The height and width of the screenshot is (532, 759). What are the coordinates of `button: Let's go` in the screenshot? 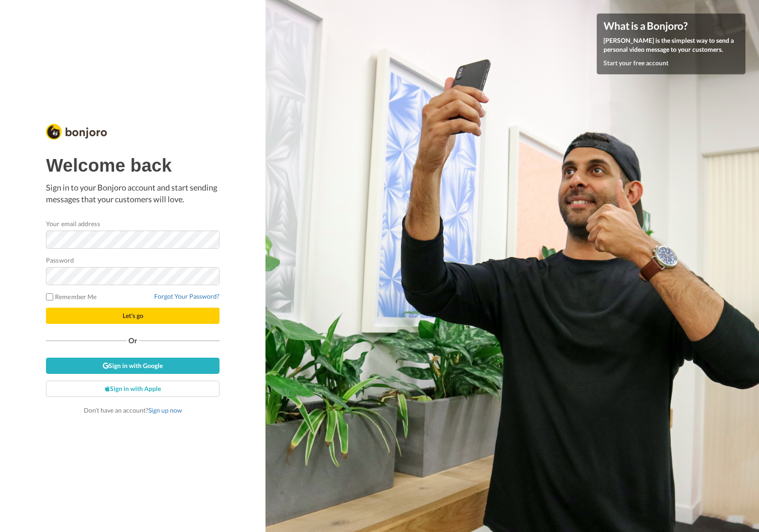 It's located at (133, 316).